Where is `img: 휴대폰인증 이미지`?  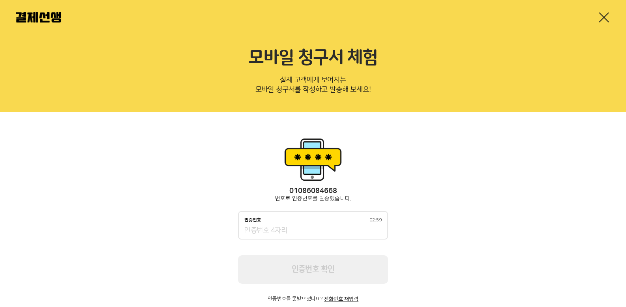 img: 휴대폰인증 이미지 is located at coordinates (313, 159).